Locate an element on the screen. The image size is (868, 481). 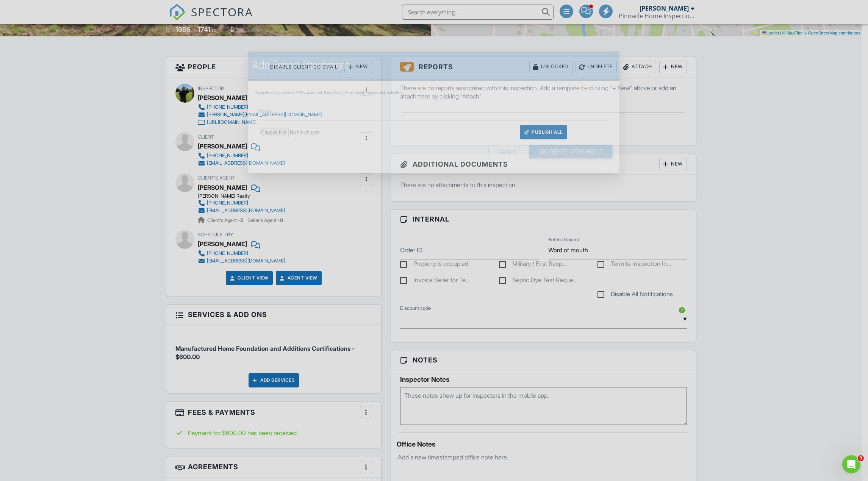
span: 3 is located at coordinates (861, 459).